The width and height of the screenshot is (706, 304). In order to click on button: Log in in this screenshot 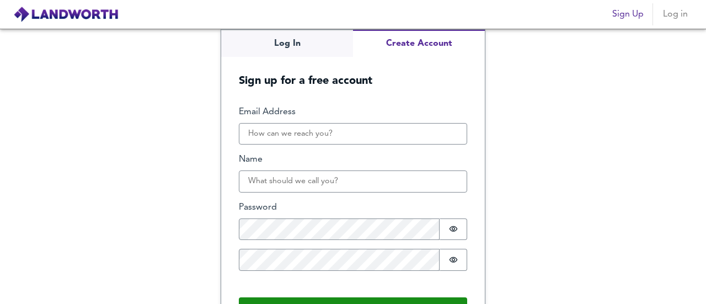, I will do `click(675, 14)`.